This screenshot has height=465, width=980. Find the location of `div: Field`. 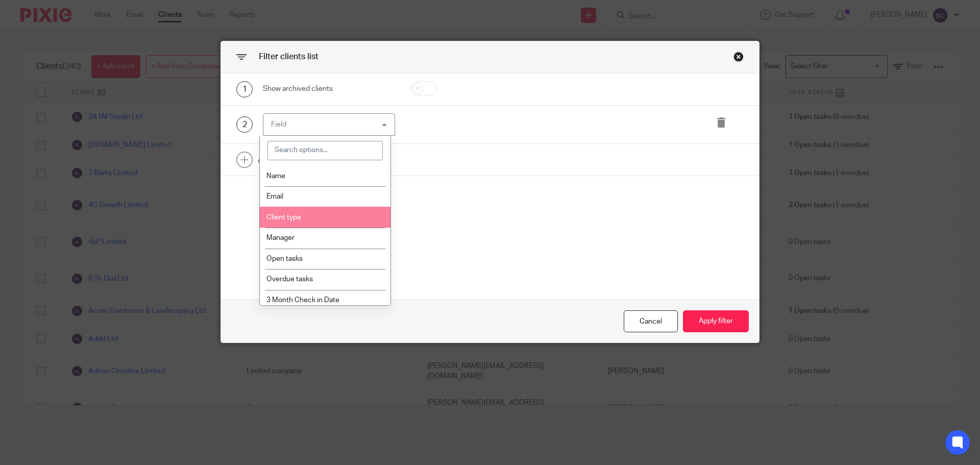

div: Field is located at coordinates (279, 125).